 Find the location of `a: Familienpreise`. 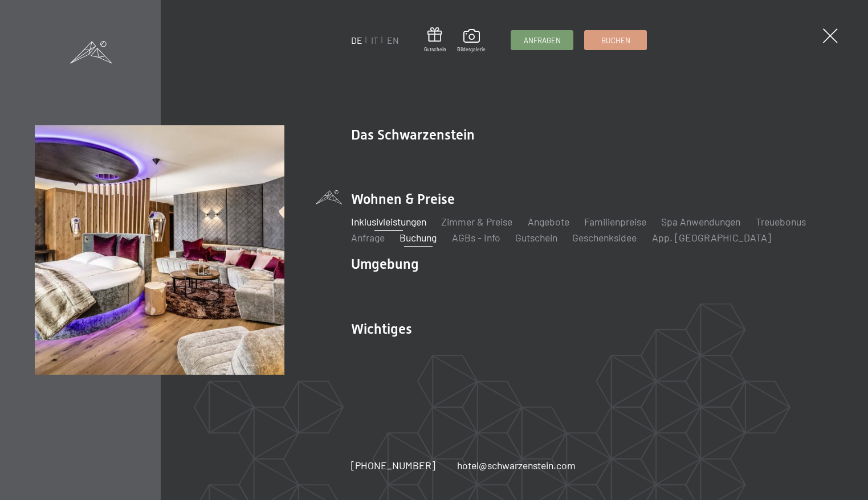

a: Familienpreise is located at coordinates (615, 221).